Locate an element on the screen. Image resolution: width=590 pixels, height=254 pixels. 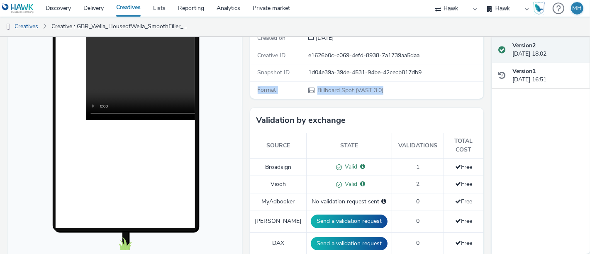
img: undefined Logo is located at coordinates (18, 8).